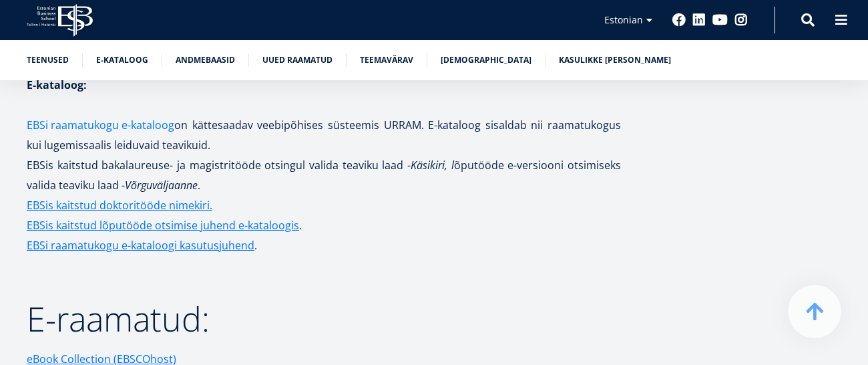  What do you see at coordinates (57, 85) in the screenshot?
I see `strong: E-kataloog:` at bounding box center [57, 85].